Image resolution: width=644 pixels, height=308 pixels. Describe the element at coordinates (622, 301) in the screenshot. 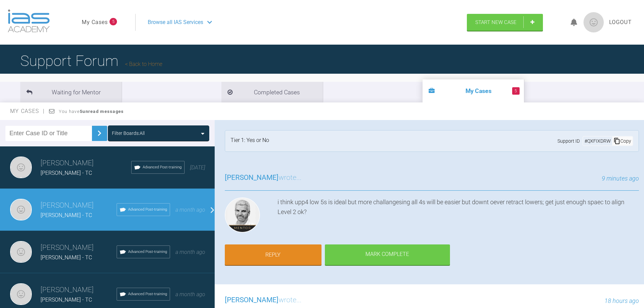

I see `span: 18 hours ago` at that location.